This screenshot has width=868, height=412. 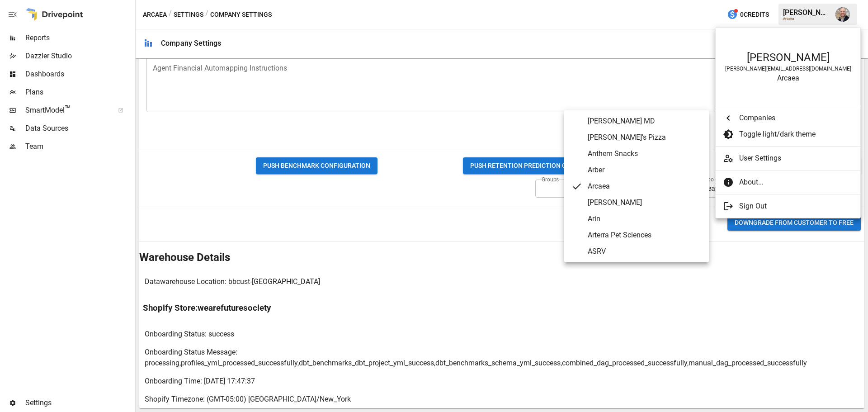 I want to click on span: Anthem Snacks, so click(x=645, y=154).